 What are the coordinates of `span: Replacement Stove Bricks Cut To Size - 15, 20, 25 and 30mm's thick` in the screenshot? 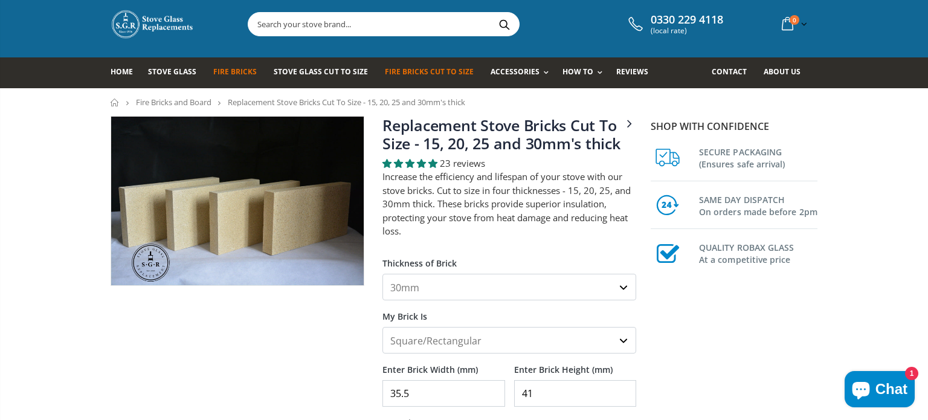 It's located at (346, 102).